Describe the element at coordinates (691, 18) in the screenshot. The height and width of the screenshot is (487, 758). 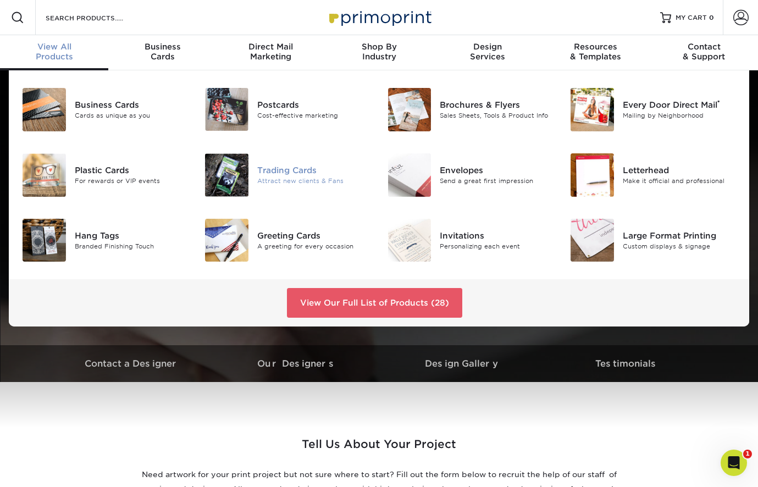
I see `span: MY CART` at that location.